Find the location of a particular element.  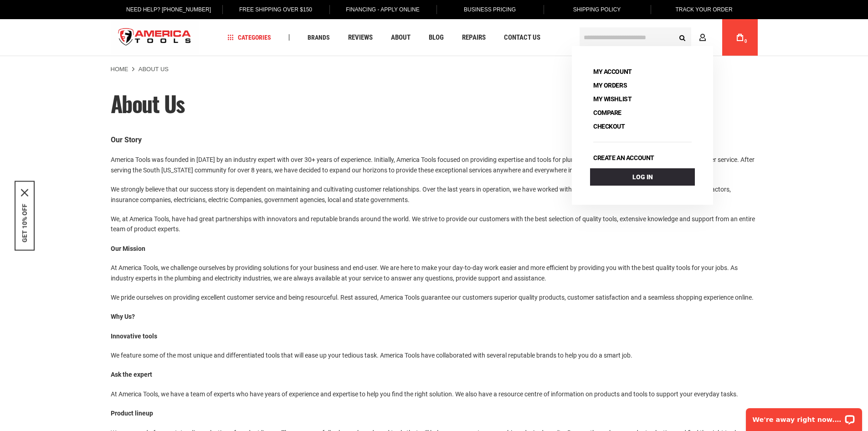

a: My Wishlist is located at coordinates (613, 99).